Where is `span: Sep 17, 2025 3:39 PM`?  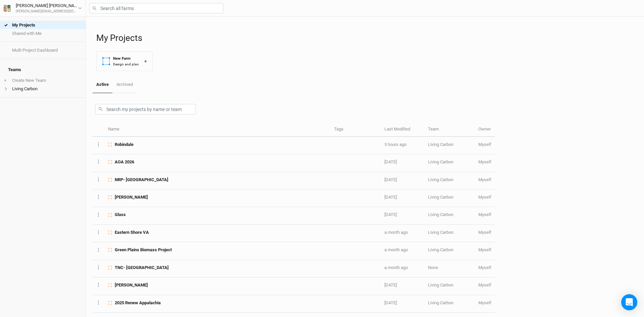 span: Sep 17, 2025 3:39 PM is located at coordinates (391, 180).